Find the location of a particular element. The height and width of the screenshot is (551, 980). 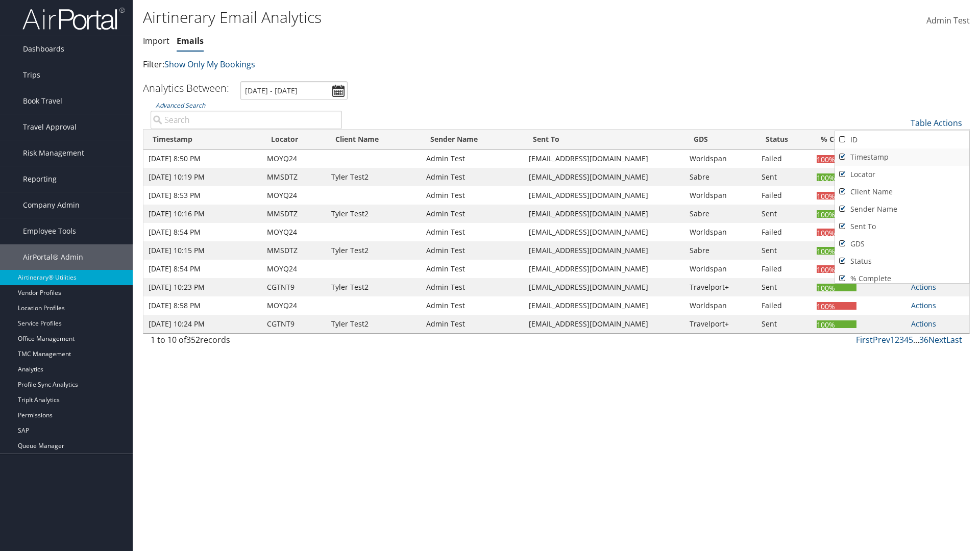

a: Client Name is located at coordinates (902, 192).